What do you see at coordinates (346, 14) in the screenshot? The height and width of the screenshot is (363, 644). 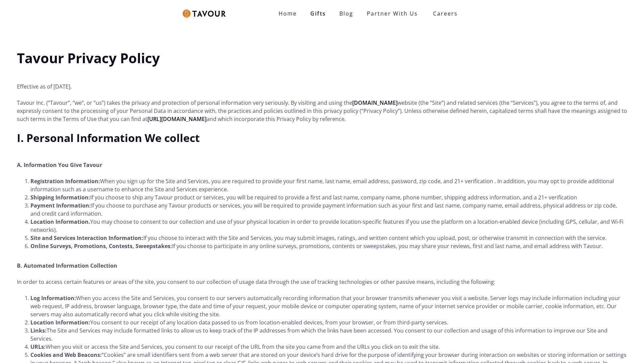 I see `a: Blog` at bounding box center [346, 14].